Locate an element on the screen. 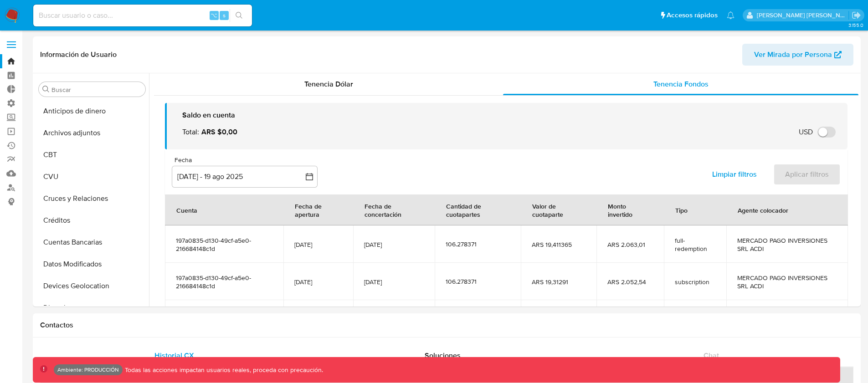  button: Direcciones is located at coordinates (92, 308).